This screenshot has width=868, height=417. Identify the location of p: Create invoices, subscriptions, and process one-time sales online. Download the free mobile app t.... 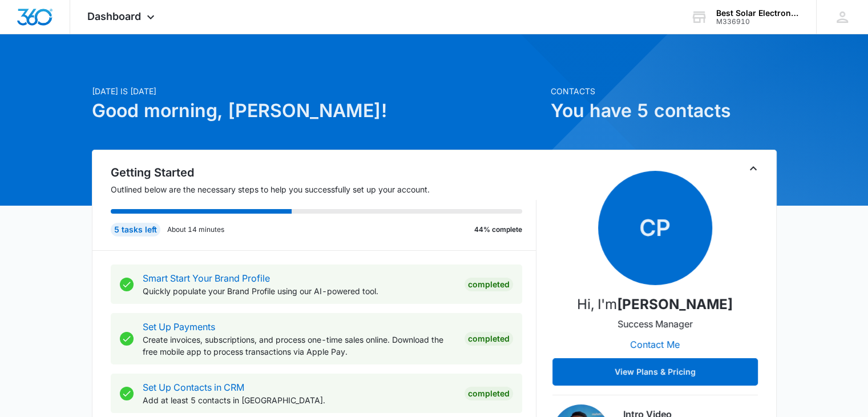
(299, 346).